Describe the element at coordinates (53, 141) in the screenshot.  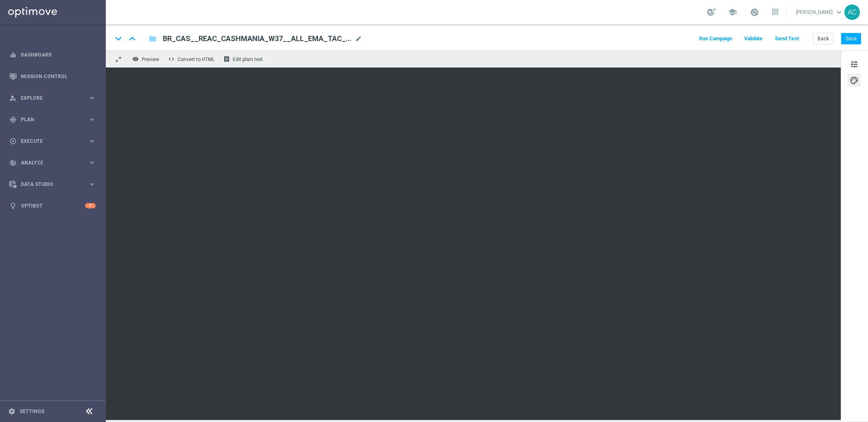
I see `button: play_circle_outline Execute keyboard_arrow_right` at that location.